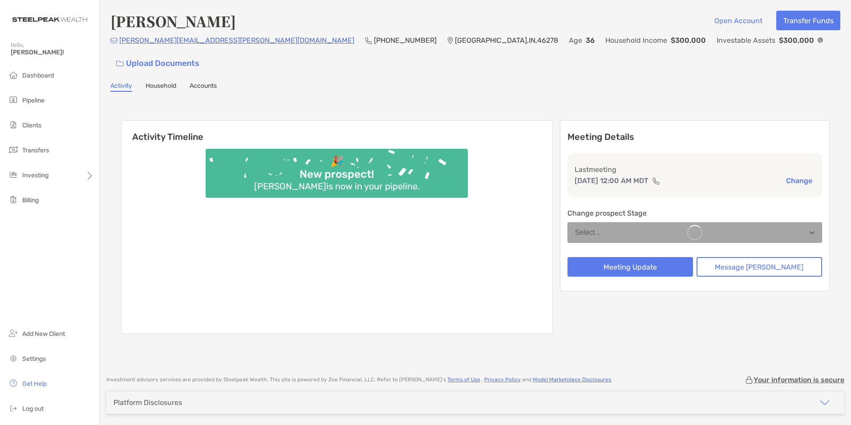 The width and height of the screenshot is (851, 425). Describe the element at coordinates (825, 403) in the screenshot. I see `img: icon arrow` at that location.